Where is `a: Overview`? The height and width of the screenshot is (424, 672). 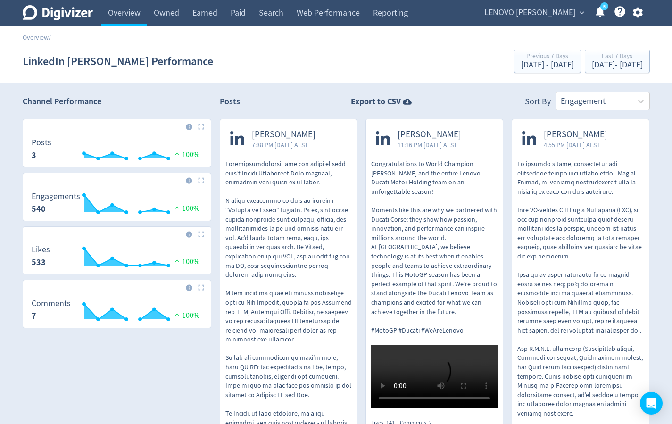
a: Overview is located at coordinates (35, 37).